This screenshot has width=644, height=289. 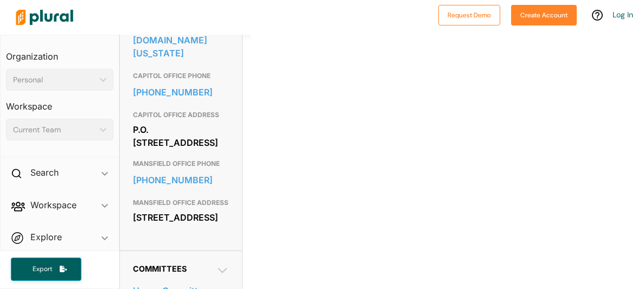 What do you see at coordinates (46, 269) in the screenshot?
I see `button: Export` at bounding box center [46, 269].